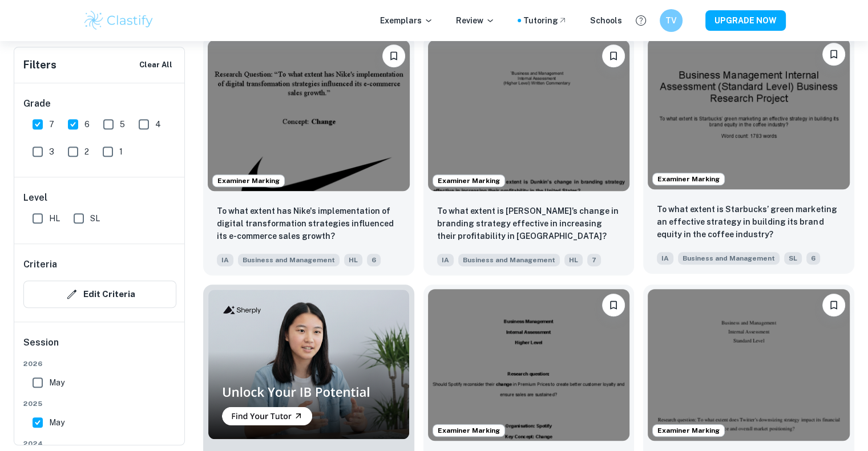 Image resolution: width=868 pixels, height=451 pixels. Describe the element at coordinates (308, 364) in the screenshot. I see `img: Thumbnail` at that location.